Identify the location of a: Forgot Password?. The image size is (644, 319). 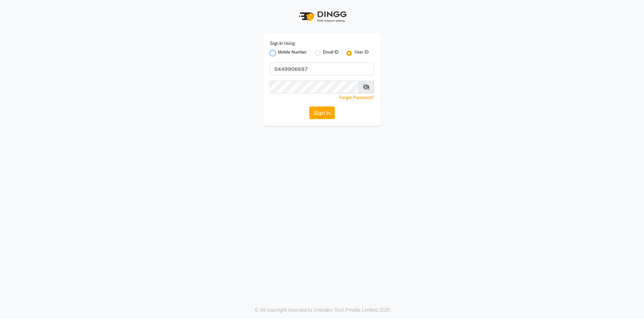
(356, 97).